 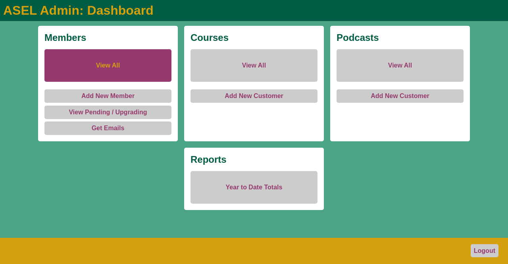 I want to click on h2: Reports, so click(x=254, y=160).